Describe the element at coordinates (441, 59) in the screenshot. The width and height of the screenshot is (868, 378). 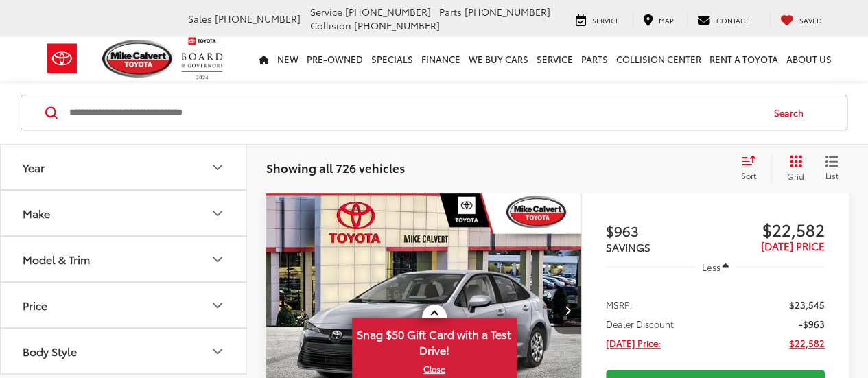
I see `a: Finance` at that location.